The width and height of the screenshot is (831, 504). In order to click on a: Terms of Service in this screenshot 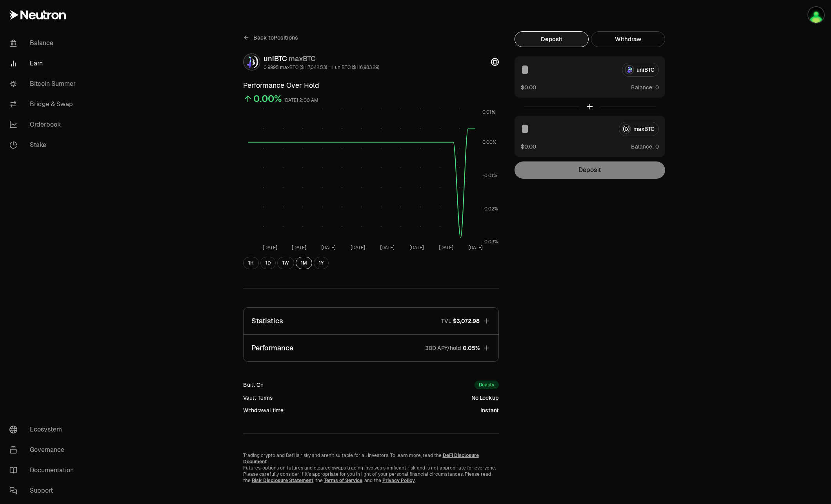, I will do `click(343, 481)`.